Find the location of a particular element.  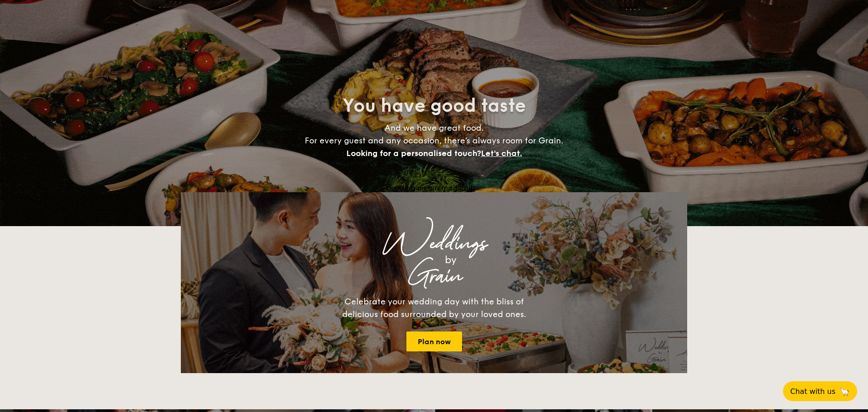

a: Plan now is located at coordinates (434, 342).